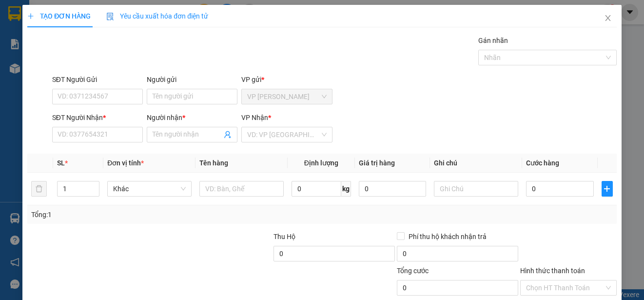 The width and height of the screenshot is (644, 300). I want to click on button: Close, so click(608, 19).